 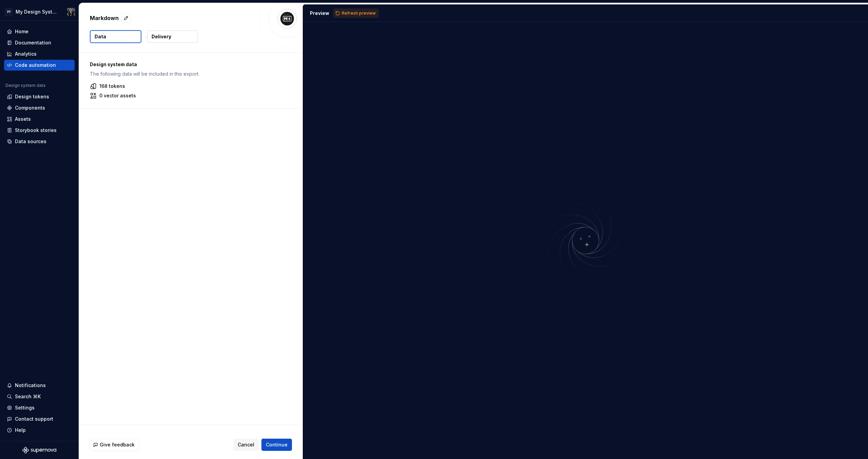 What do you see at coordinates (39, 142) in the screenshot?
I see `a: Data sources` at bounding box center [39, 142].